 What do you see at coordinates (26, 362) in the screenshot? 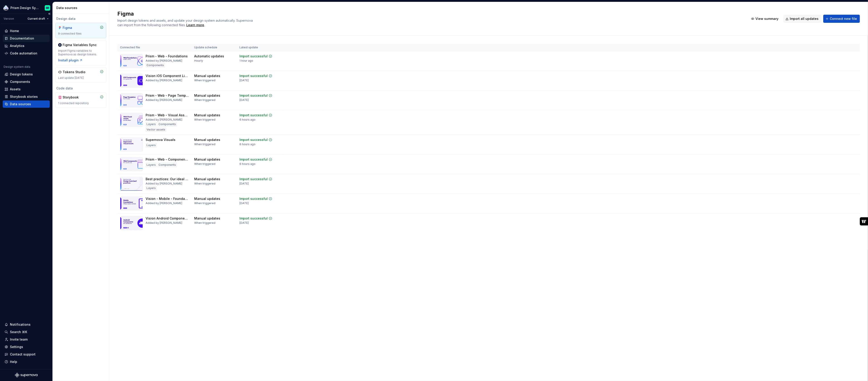
I see `button: Help` at bounding box center [26, 362].